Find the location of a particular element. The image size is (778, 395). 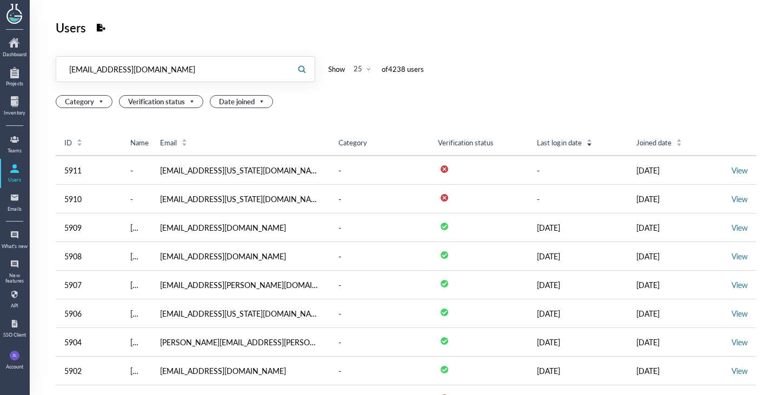

div: Inventory is located at coordinates (15, 113).